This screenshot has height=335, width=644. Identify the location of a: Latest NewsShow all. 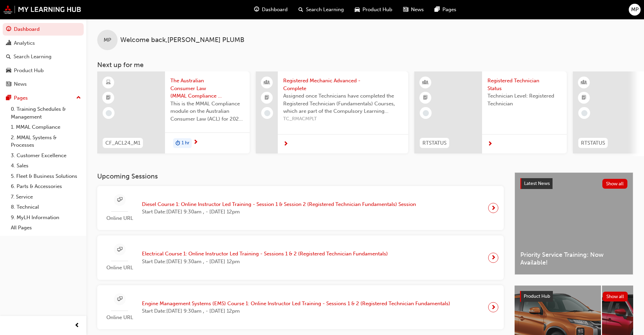
(574, 184).